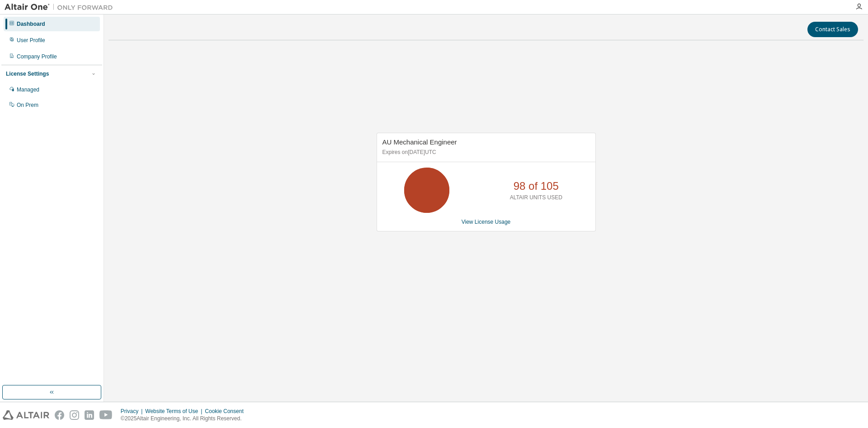 The image size is (868, 428). What do you see at coordinates (833, 30) in the screenshot?
I see `button: Contact Sales` at bounding box center [833, 30].